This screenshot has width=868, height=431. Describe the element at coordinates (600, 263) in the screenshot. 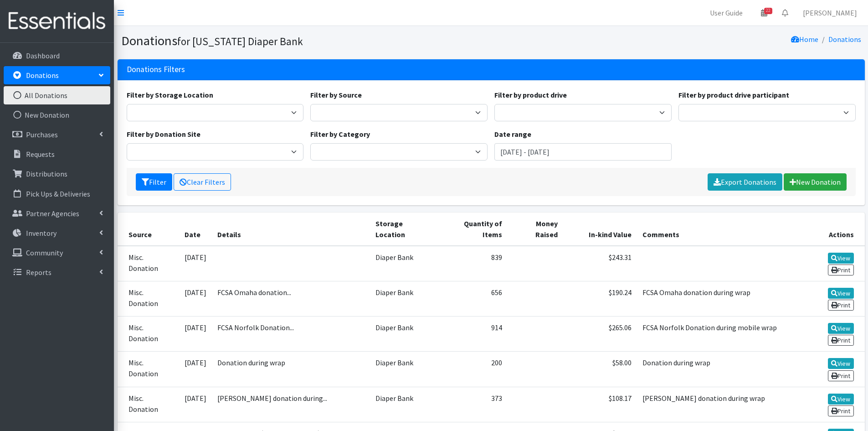

I see `td: $243.31` at that location.